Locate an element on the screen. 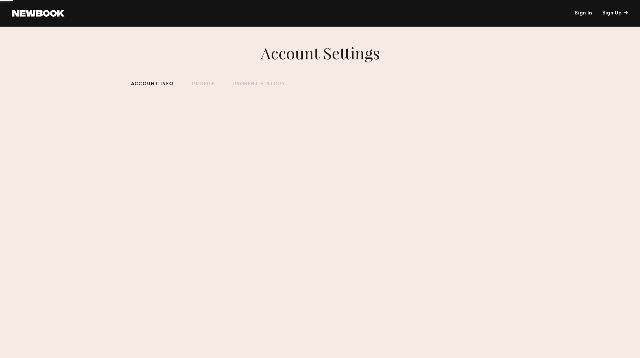 This screenshot has height=358, width=640. div: ACCOUNT INFO is located at coordinates (152, 84).